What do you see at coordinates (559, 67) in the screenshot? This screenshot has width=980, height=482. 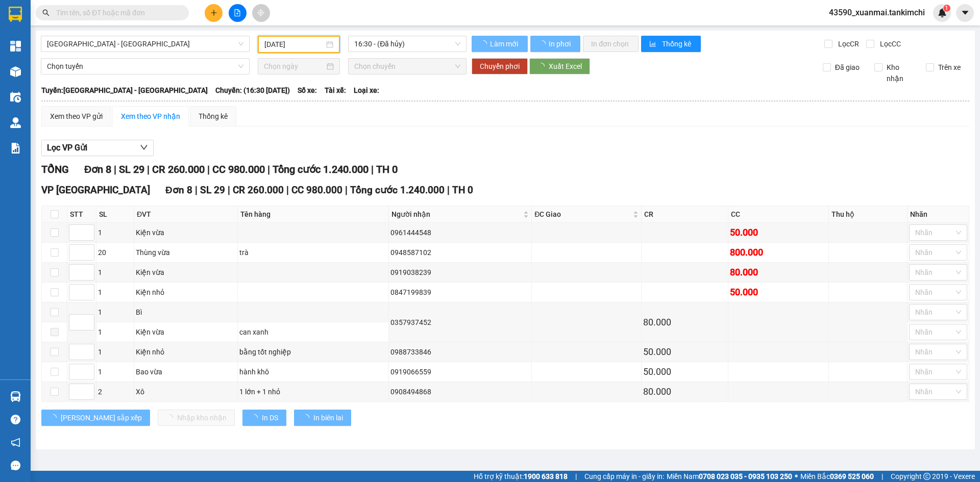 I see `button: Xuất Excel` at bounding box center [559, 67].